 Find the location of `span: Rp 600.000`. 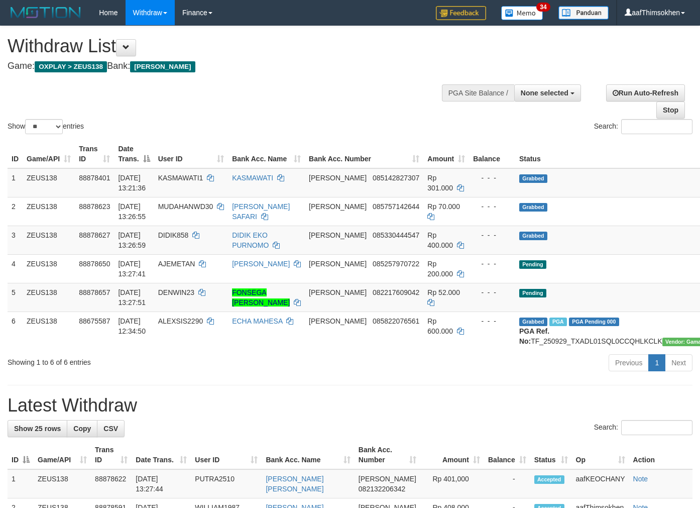

span: Rp 600.000 is located at coordinates (440, 326).